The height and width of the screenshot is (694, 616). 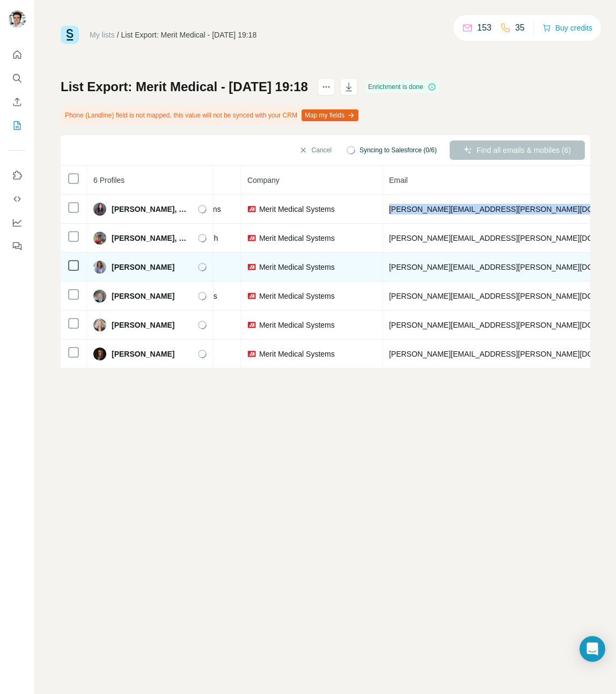 I want to click on div: Open Intercom Messenger, so click(x=593, y=649).